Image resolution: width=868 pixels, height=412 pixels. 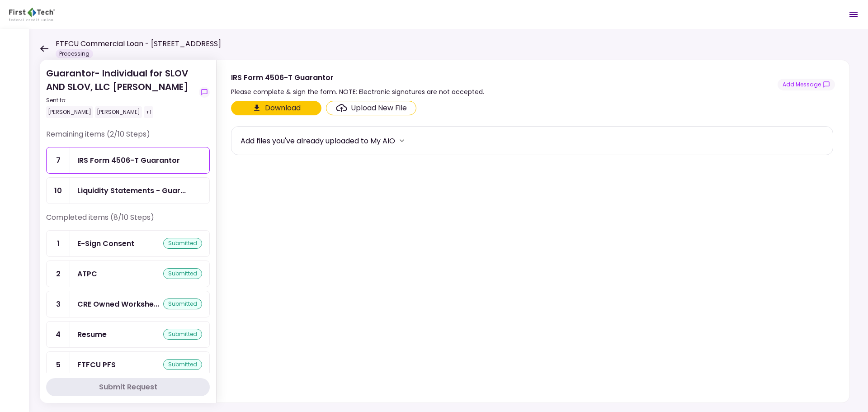 I want to click on div: Add files you've already uploaded to My AIO, so click(x=318, y=141).